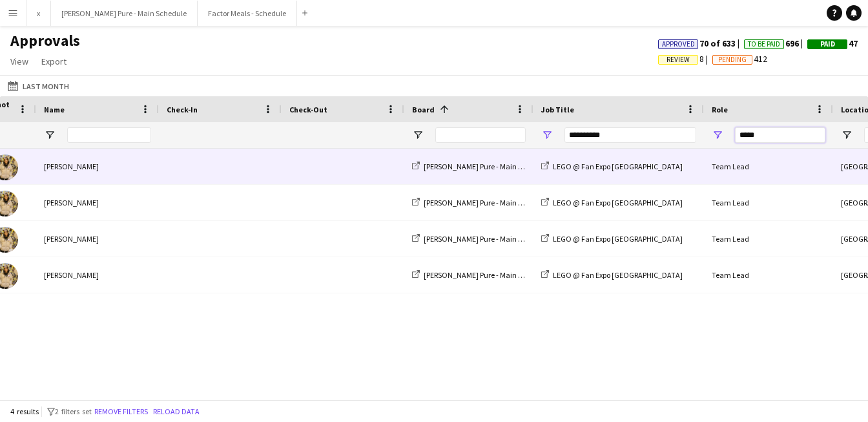 The image size is (868, 422). What do you see at coordinates (832, 43) in the screenshot?
I see `span: 47` at bounding box center [832, 43].